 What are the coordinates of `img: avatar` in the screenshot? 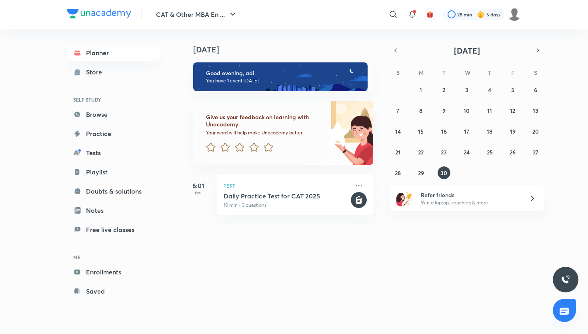 It's located at (430, 14).